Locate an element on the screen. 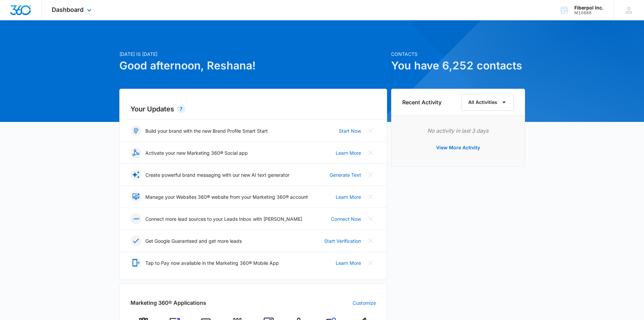 The image size is (644, 320). span: Dashboard is located at coordinates (68, 9).